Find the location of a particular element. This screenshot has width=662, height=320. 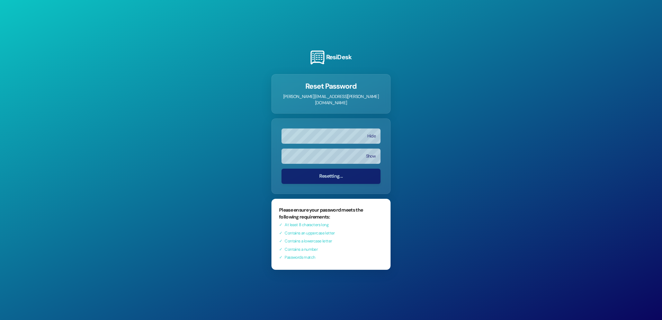

button: Hide is located at coordinates (371, 136).